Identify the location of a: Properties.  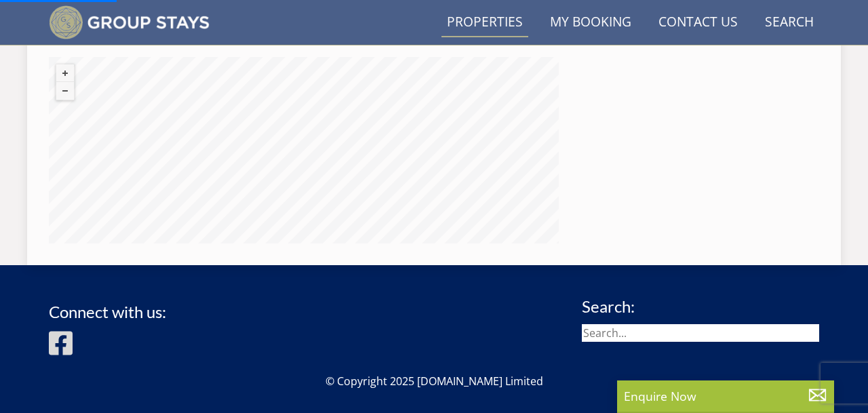
(485, 23).